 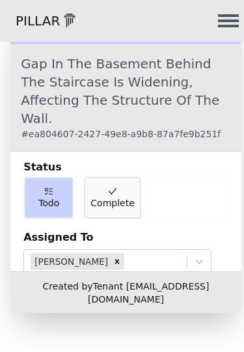 What do you see at coordinates (126, 98) in the screenshot?
I see `div: Gap In The Basement Behind The Staircase Is Widening, Affecting The Structure Of The Wall.` at bounding box center [126, 98].